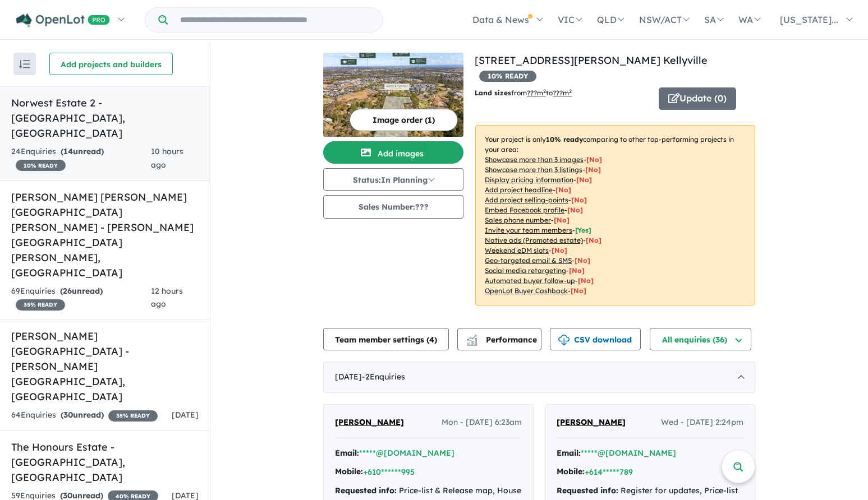 Image resolution: width=868 pixels, height=500 pixels. I want to click on span: - 2 Enquir ies, so click(383, 377).